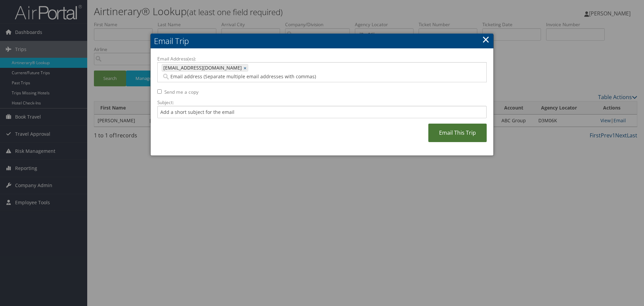 The height and width of the screenshot is (306, 644). I want to click on a: Email This Trip, so click(458, 132).